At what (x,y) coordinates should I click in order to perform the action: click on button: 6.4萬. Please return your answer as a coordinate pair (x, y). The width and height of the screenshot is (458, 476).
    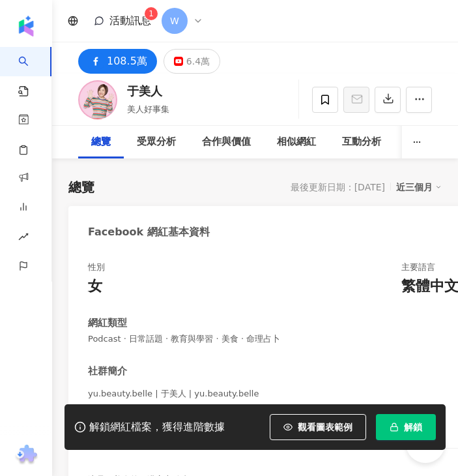
    Looking at the image, I should click on (191, 61).